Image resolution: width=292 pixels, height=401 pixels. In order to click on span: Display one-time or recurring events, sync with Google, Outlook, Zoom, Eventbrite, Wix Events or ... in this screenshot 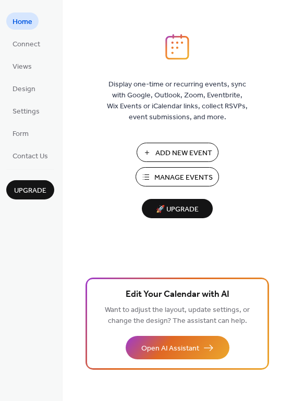, I will do `click(177, 101)`.